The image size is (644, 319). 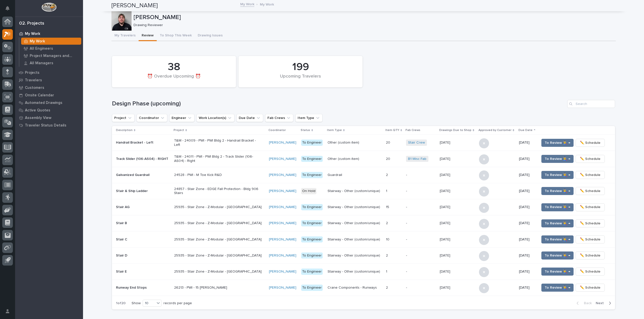 What do you see at coordinates (413, 130) in the screenshot?
I see `p: Fab Crews` at bounding box center [413, 130].